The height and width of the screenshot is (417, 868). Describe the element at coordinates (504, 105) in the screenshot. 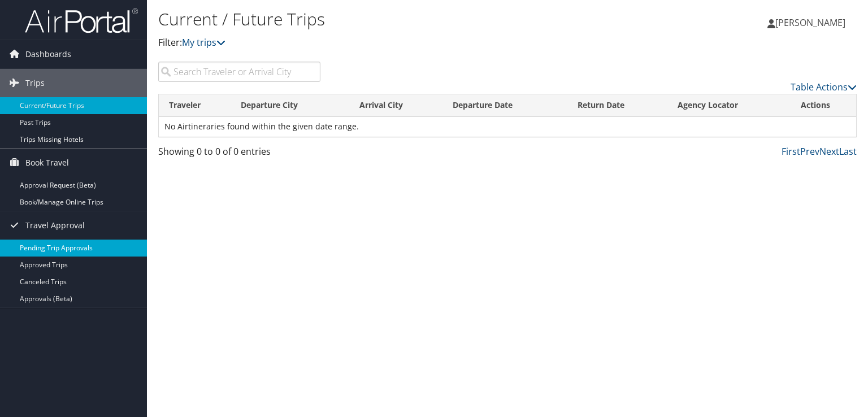

I see `th: Departure Date: activate to sort column descending` at that location.